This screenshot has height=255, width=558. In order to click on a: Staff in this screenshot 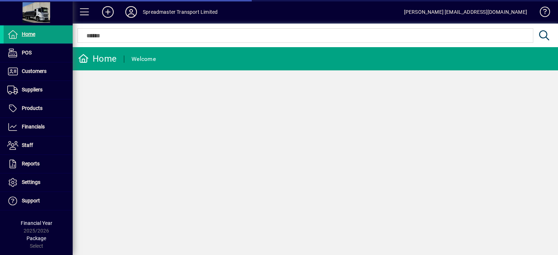, I will do `click(38, 146)`.